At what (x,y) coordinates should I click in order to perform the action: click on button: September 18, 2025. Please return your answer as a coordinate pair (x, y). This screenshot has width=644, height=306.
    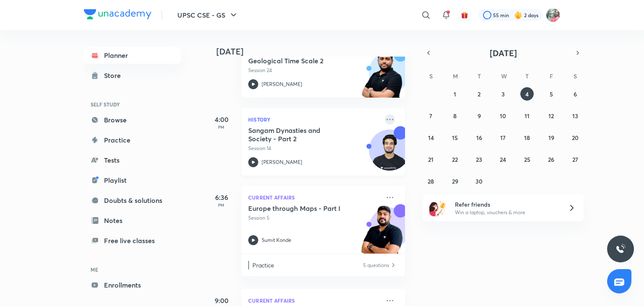
    Looking at the image, I should click on (527, 138).